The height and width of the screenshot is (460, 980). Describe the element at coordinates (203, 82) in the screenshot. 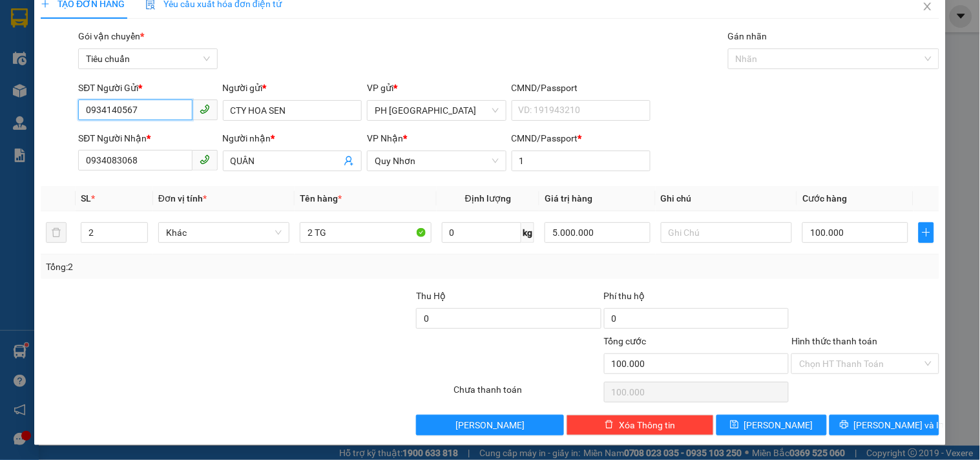

I see `div: 1` at that location.